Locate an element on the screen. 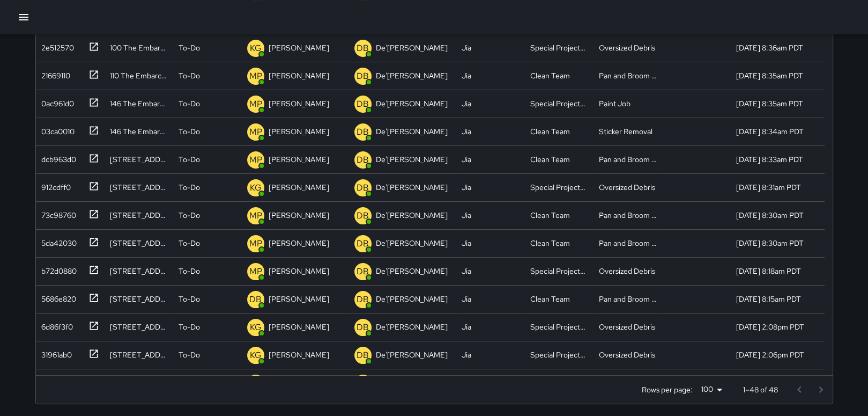 The image size is (868, 416). div: 75 Howard Street is located at coordinates (139, 187).